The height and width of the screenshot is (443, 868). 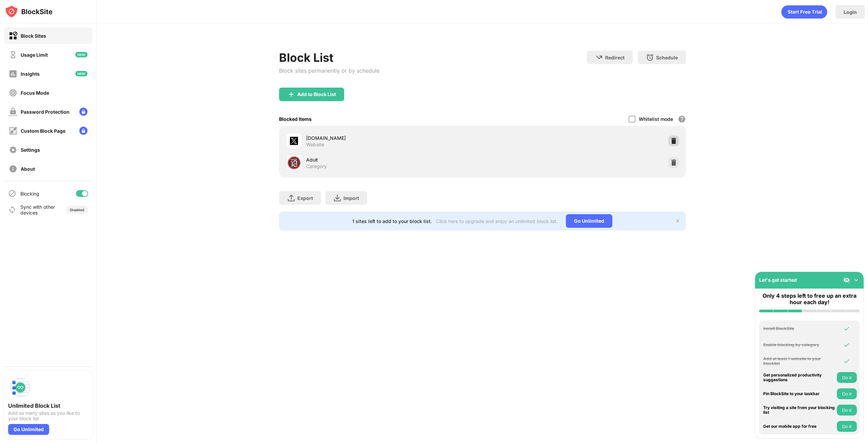 What do you see at coordinates (13, 36) in the screenshot?
I see `img: block-on.svg` at bounding box center [13, 36].